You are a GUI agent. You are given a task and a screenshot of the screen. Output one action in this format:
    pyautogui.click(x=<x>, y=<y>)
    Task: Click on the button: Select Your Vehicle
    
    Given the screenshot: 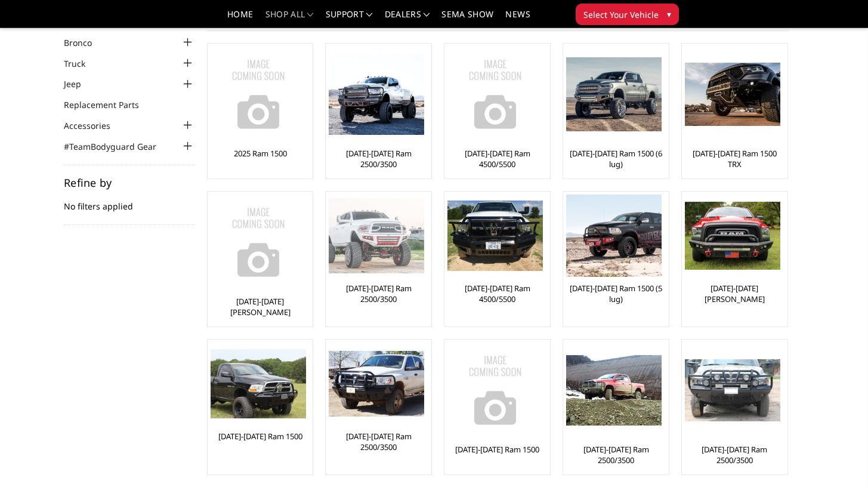 What is the action you would take?
    pyautogui.click(x=627, y=14)
    